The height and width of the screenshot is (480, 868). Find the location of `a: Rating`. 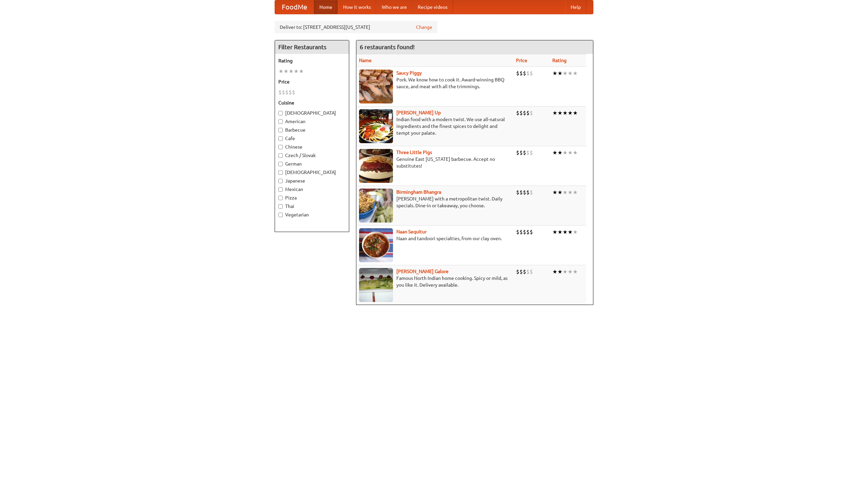

a: Rating is located at coordinates (560, 60).